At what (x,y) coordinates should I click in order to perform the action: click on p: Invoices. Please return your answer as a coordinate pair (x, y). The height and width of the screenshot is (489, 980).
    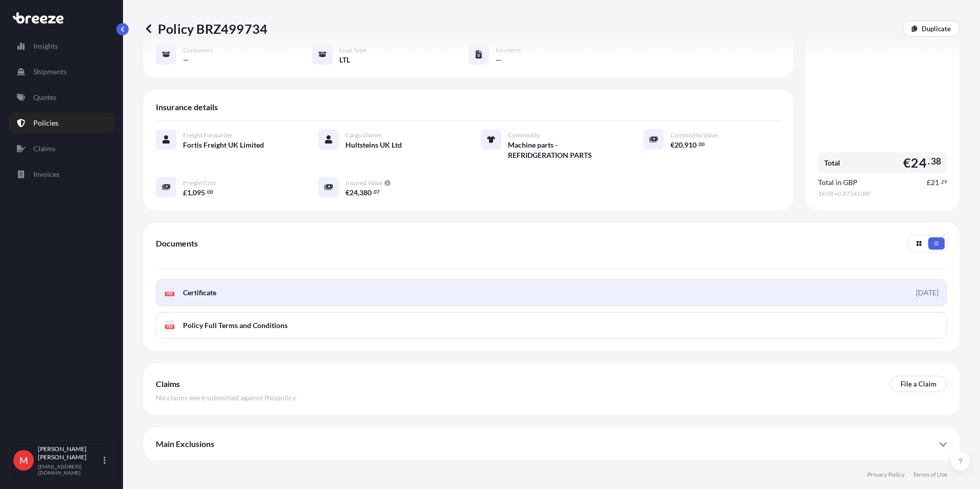
    Looking at the image, I should click on (46, 174).